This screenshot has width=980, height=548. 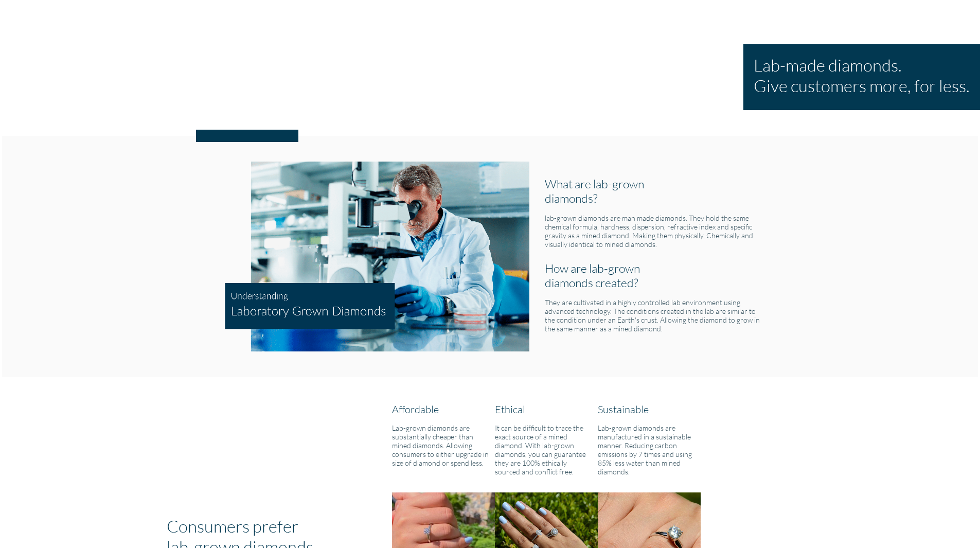 I want to click on h6: lab-grown diamonds are man made diamonds. They hold the same chemical formula, hardness, dispersi..., so click(x=653, y=231).